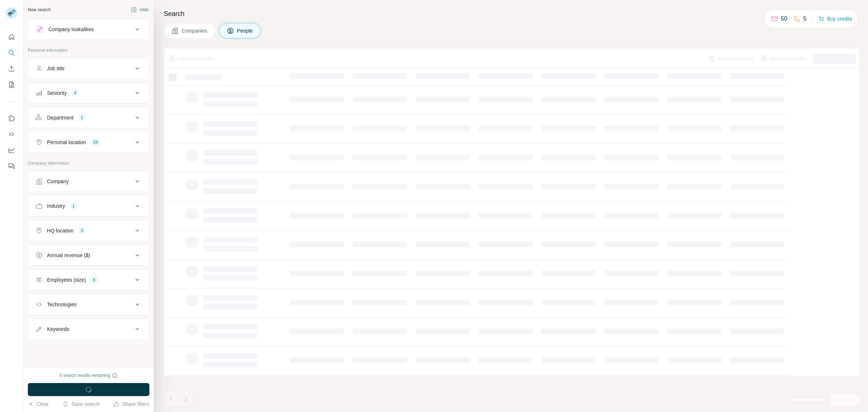 This screenshot has width=868, height=412. What do you see at coordinates (89, 255) in the screenshot?
I see `button: Annual revenue ($)` at bounding box center [89, 255].